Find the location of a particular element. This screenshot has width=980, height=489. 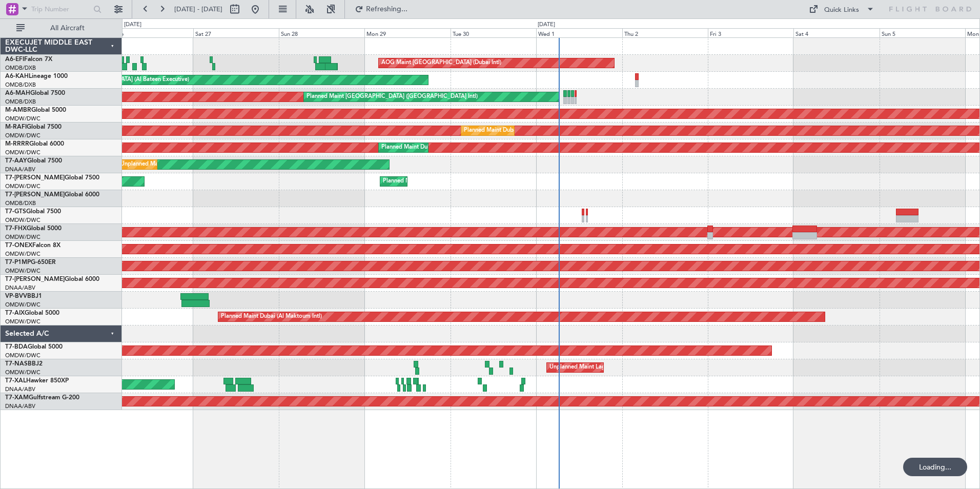

div: Tue 30 is located at coordinates (493, 33).